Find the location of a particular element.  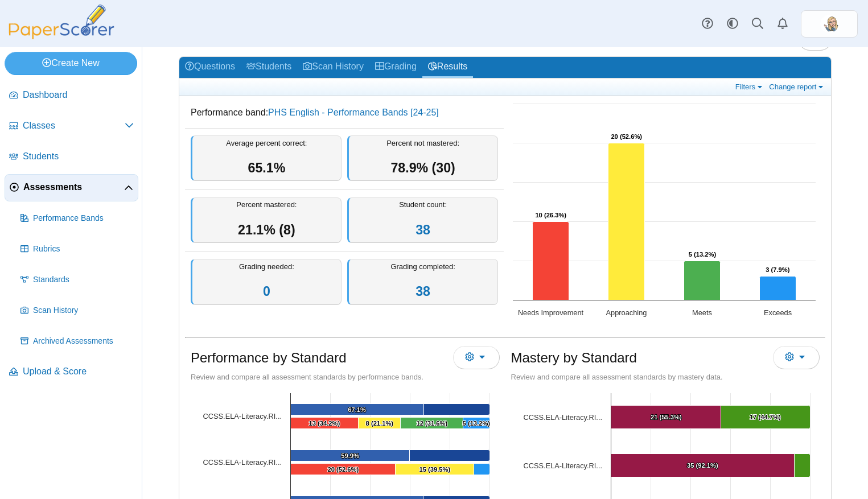

path: [object Object], 67.10525789473684. Average Percent Correct. is located at coordinates (358, 410).